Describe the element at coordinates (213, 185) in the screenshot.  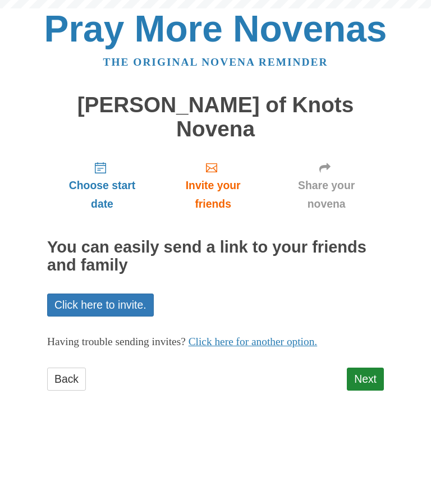
I see `a: Invite your friends` at that location.